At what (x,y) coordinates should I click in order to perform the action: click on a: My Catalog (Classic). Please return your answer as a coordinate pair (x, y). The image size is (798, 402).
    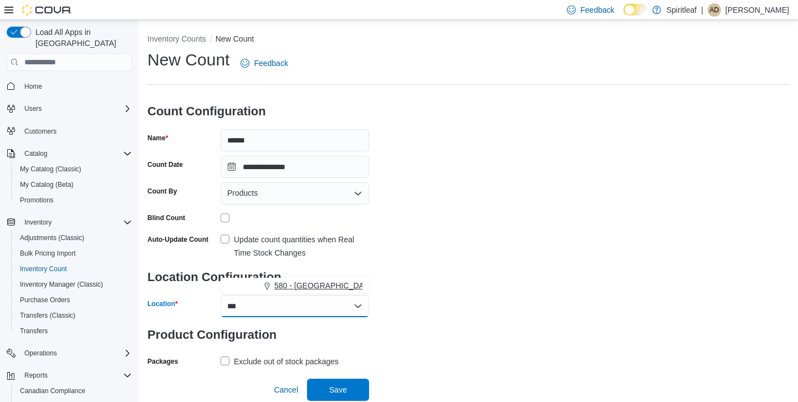
    Looking at the image, I should click on (50, 169).